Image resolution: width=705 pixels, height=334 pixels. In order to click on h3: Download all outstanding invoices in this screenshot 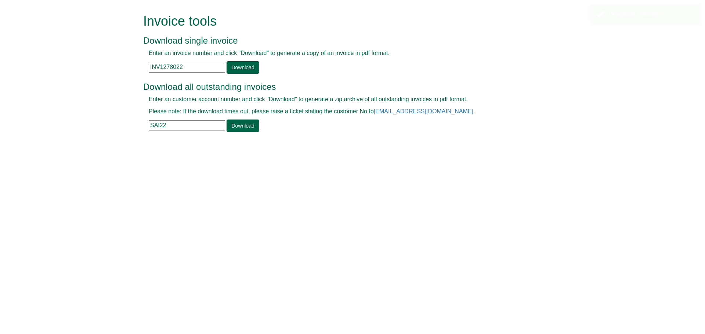, I will do `click(344, 87)`.